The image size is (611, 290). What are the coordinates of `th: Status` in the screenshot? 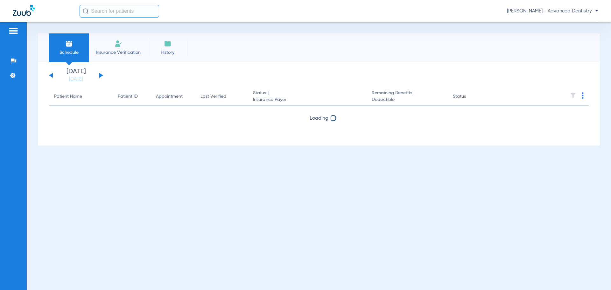 It's located at (469, 97).